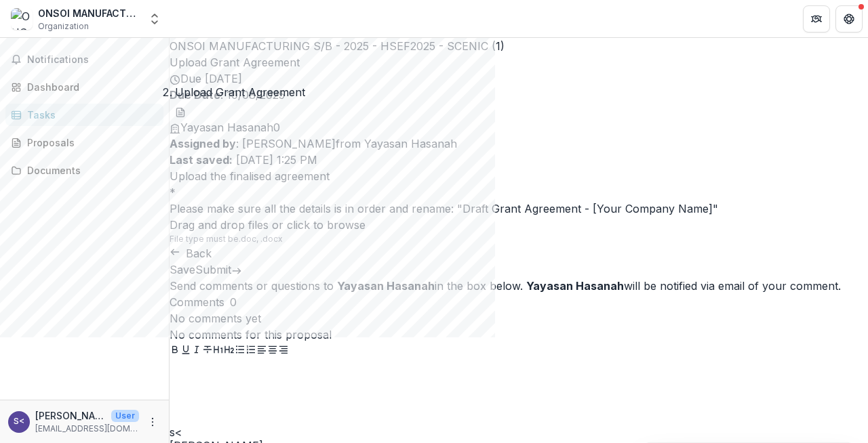 The image size is (868, 443). I want to click on div: Documents, so click(89, 170).